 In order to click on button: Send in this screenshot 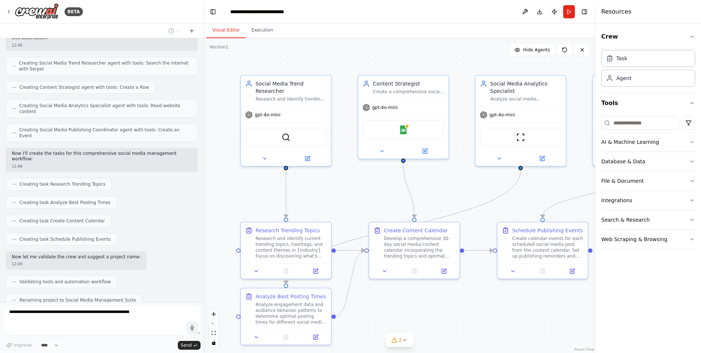, I will do `click(189, 345)`.